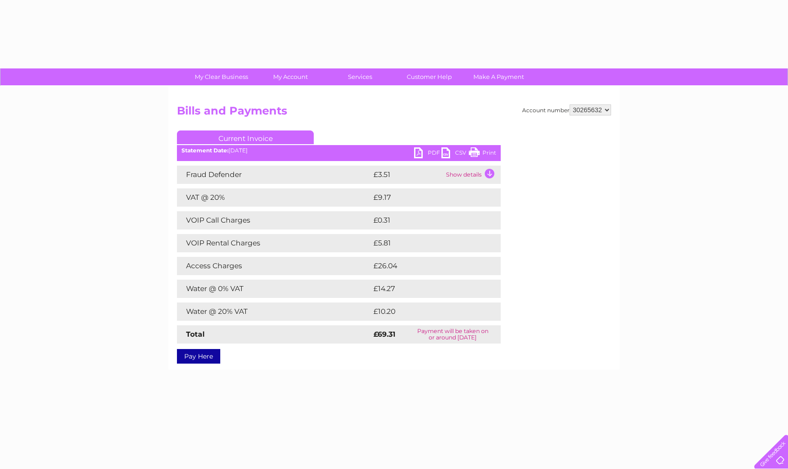  Describe the element at coordinates (274, 243) in the screenshot. I see `td: VOIP Rental Charges` at that location.